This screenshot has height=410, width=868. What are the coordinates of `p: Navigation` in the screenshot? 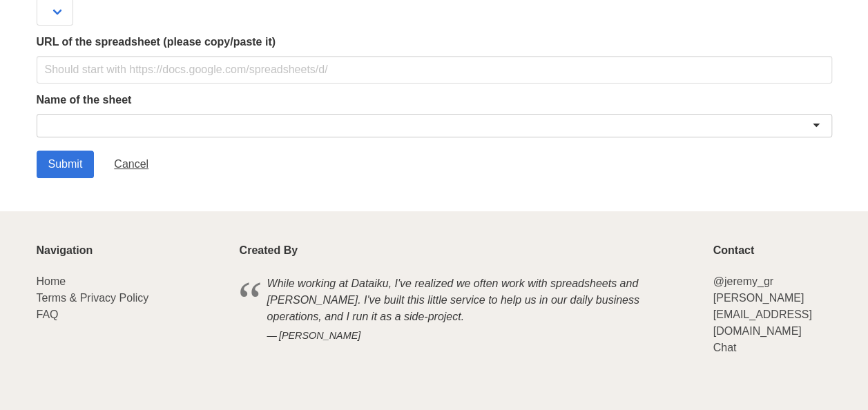 It's located at (130, 251).